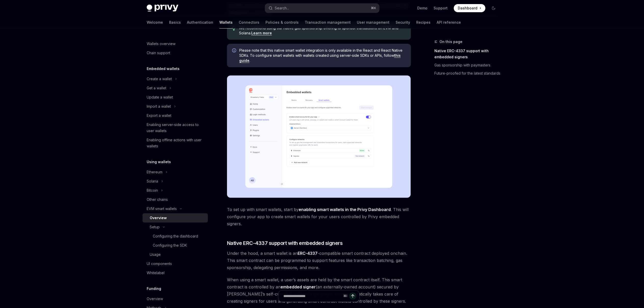 The image size is (644, 308). Describe the element at coordinates (249, 22) in the screenshot. I see `a: Connectors` at that location.